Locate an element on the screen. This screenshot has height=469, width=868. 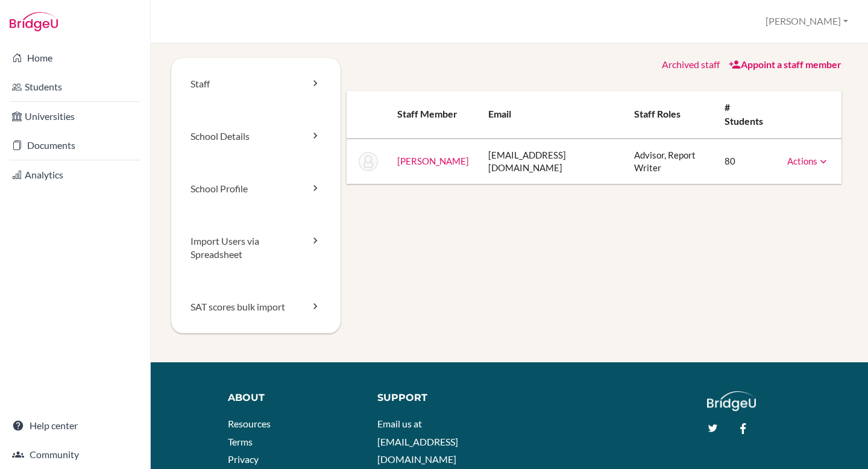
a: Help center is located at coordinates (75, 426).